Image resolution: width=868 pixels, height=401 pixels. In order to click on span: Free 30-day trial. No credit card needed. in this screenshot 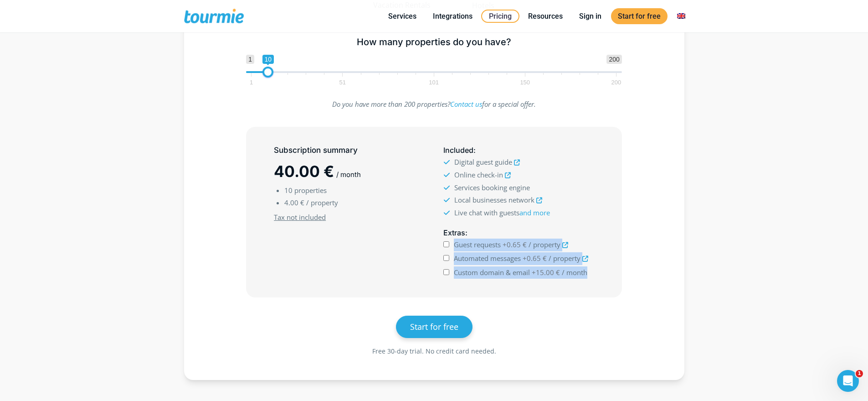, I will do `click(435, 351)`.